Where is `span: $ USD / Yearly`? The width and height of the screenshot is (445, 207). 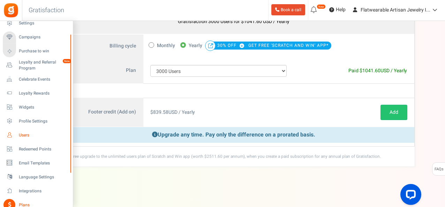
span: $ USD / Yearly is located at coordinates (173, 112).